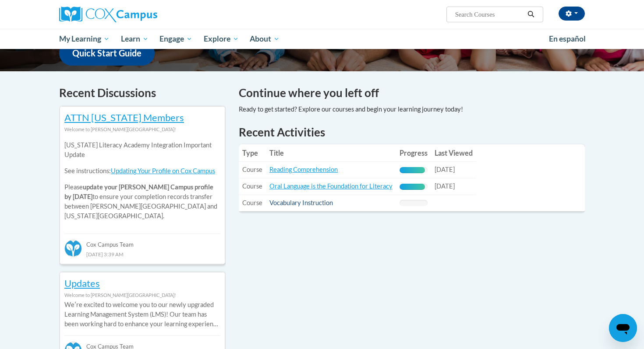 Image resolution: width=644 pixels, height=349 pixels. What do you see at coordinates (142, 314) in the screenshot?
I see `p: Weʹre excited to welcome you to our newly upgraded Learning Management System (LMS)! Our team has...` at bounding box center [142, 314].